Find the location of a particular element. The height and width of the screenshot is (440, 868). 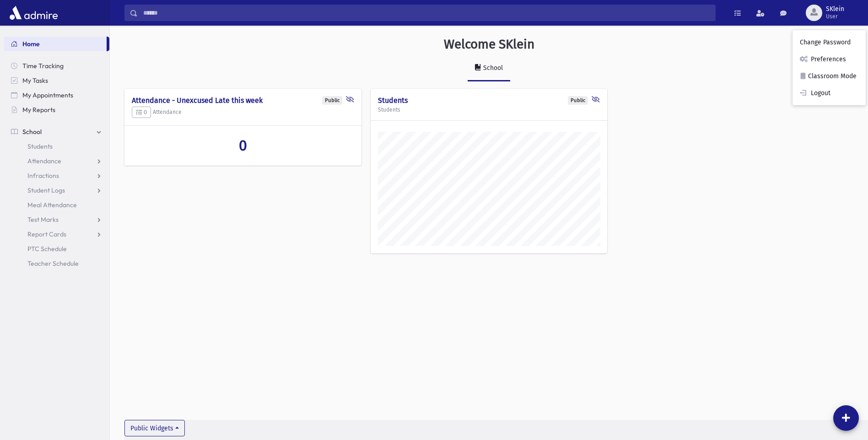

span: Attendance is located at coordinates (44, 161).